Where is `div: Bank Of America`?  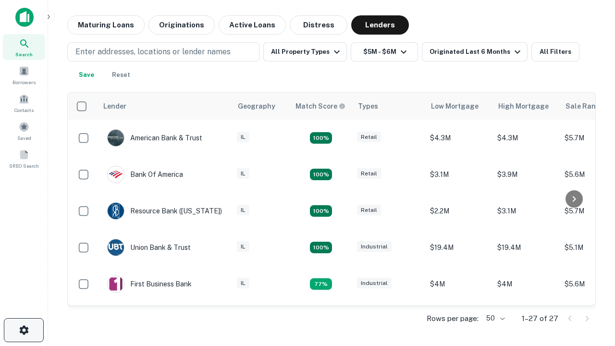
div: Bank Of America is located at coordinates (145, 174).